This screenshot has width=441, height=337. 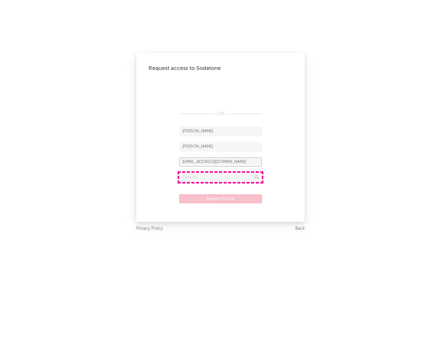 I want to click on a: Privacy Policy, so click(x=149, y=228).